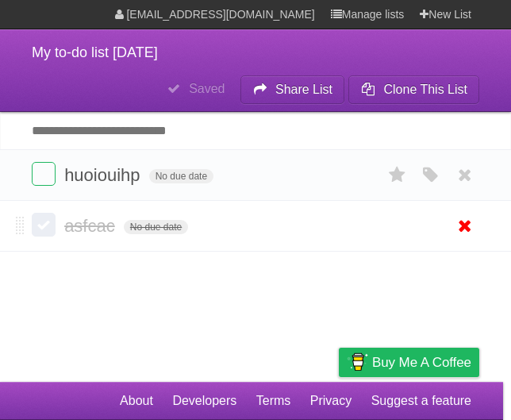  Describe the element at coordinates (206, 88) in the screenshot. I see `b: Saved` at that location.